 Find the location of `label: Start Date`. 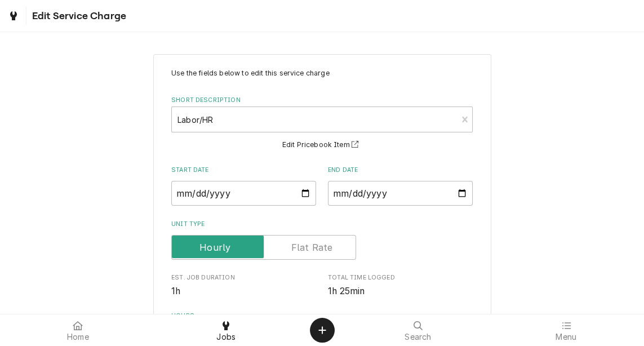

label: Start Date is located at coordinates (243, 170).